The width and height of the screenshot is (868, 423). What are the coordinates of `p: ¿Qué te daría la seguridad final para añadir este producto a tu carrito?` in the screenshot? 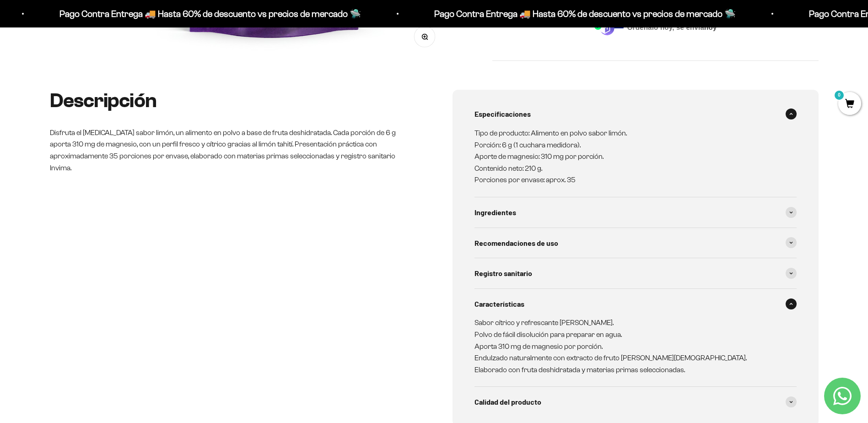 It's located at (100, 25).